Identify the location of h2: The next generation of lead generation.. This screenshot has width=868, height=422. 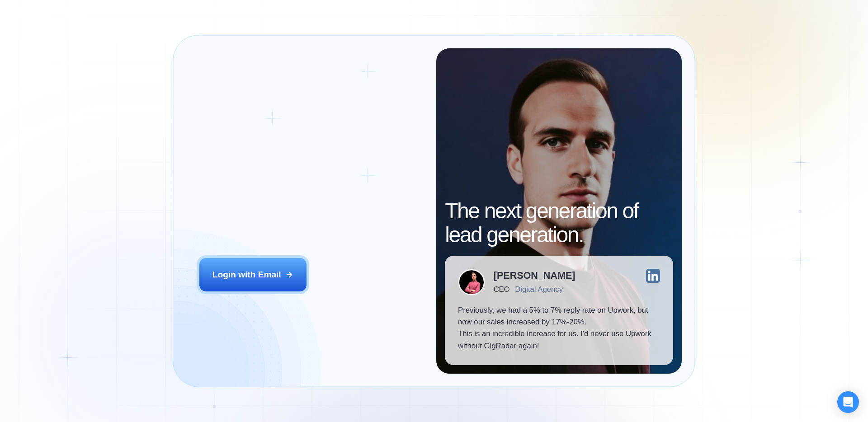
(558, 224).